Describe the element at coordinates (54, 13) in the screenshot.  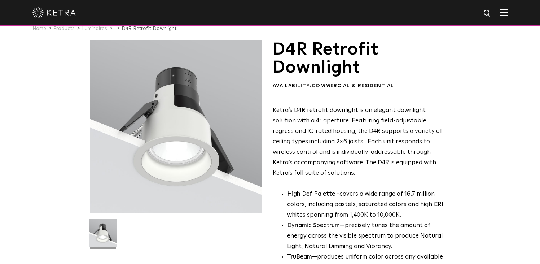
I see `img: ketra-logo-2019-white` at that location.